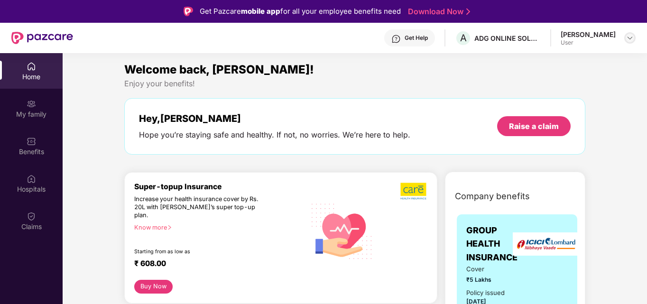  I want to click on div: Get Help, so click(416, 38).